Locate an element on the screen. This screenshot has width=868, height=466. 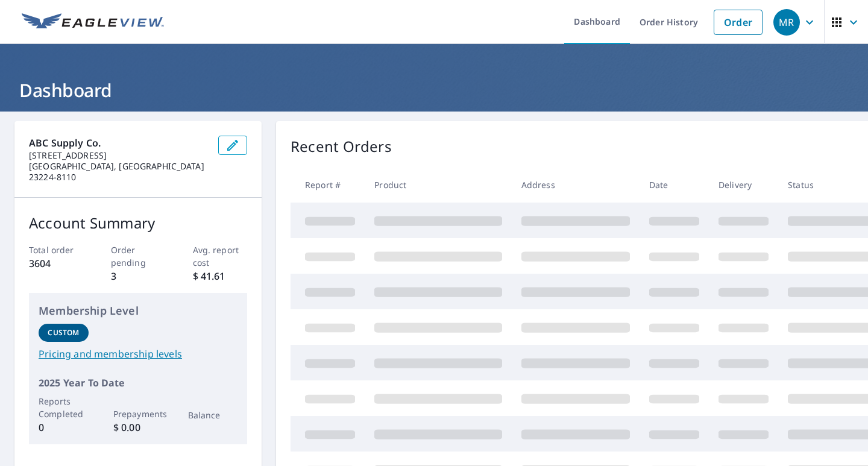
p: Custom is located at coordinates (63, 333).